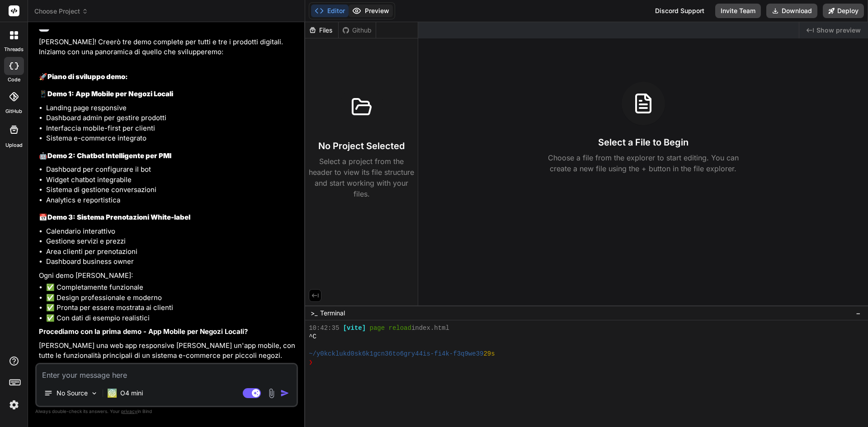 This screenshot has height=427, width=868. Describe the element at coordinates (361, 146) in the screenshot. I see `h3: No Project Selected` at that location.